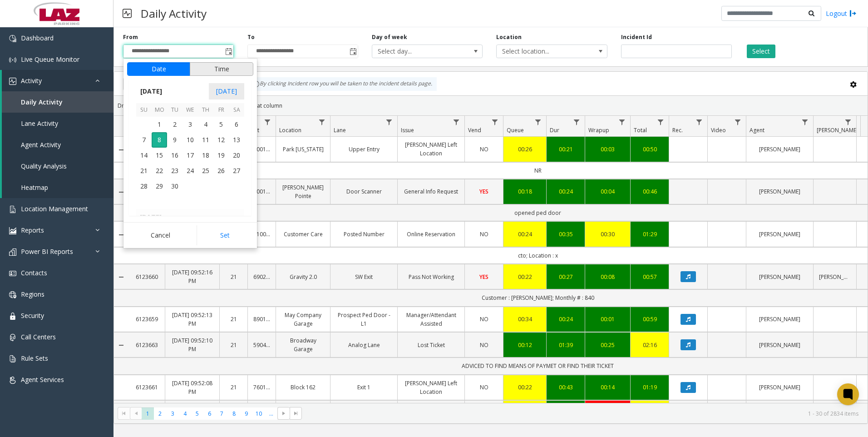 This screenshot has width=868, height=437. What do you see at coordinates (261, 191) in the screenshot?
I see `a: 600163` at bounding box center [261, 191].